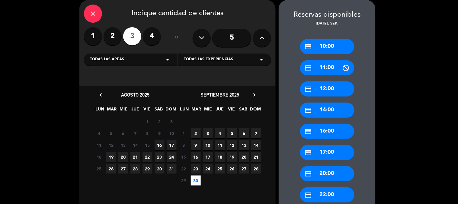 The height and width of the screenshot is (204, 458). I want to click on span: 29, so click(184, 180).